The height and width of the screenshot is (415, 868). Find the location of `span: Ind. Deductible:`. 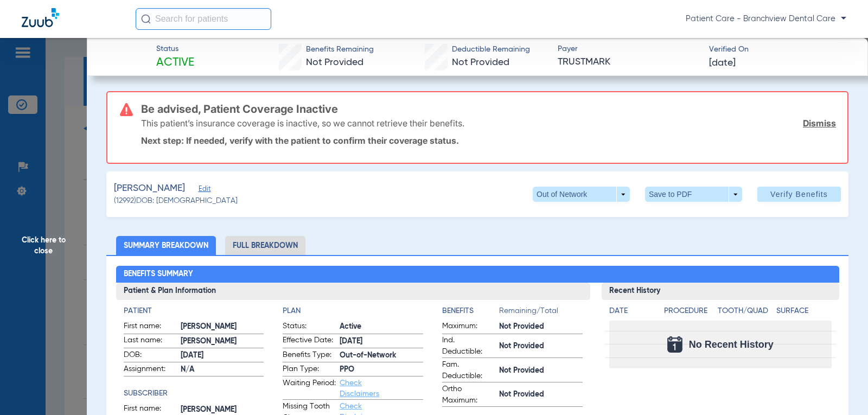

span: Ind. Deductible: is located at coordinates (469, 346).